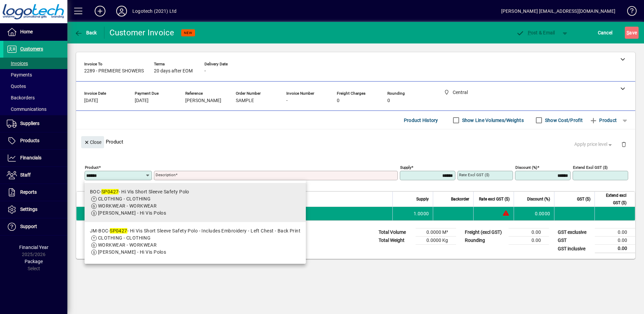  I want to click on a: Support, so click(35, 227).